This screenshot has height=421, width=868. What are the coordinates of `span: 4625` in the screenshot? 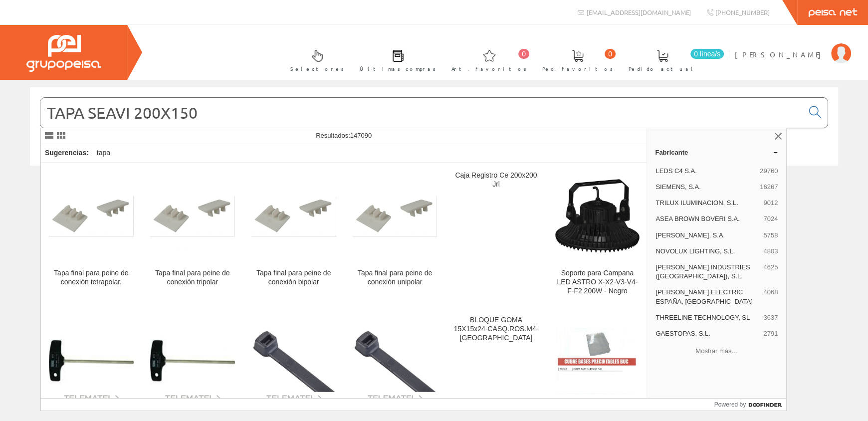 It's located at (770, 272).